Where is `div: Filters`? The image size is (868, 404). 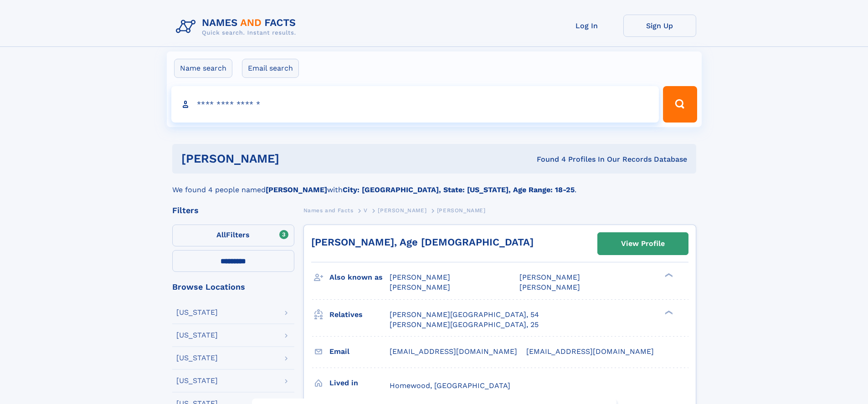 div: Filters is located at coordinates (233, 210).